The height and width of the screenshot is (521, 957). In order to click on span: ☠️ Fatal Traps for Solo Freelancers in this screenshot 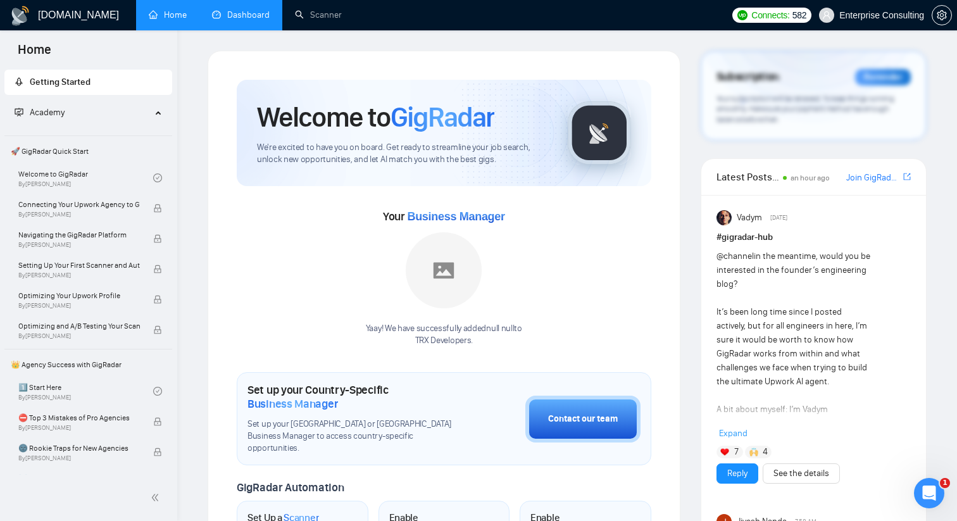, I will do `click(79, 478)`.